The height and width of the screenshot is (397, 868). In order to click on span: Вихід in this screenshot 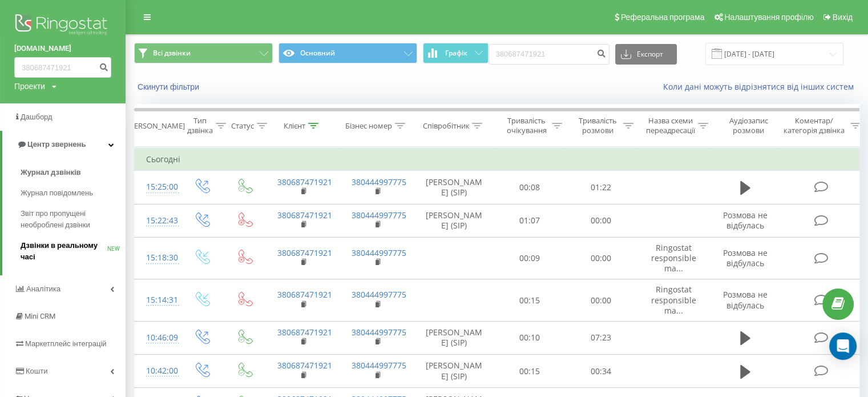, I will do `click(842, 17)`.